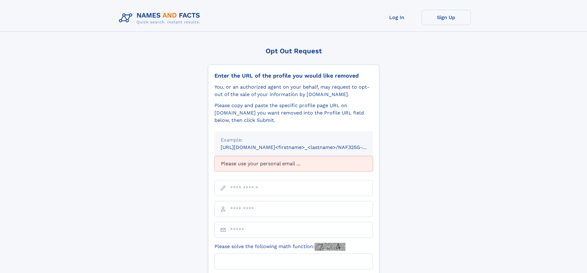 Image resolution: width=587 pixels, height=273 pixels. Describe the element at coordinates (161, 18) in the screenshot. I see `img: Logo Names and Facts` at that location.